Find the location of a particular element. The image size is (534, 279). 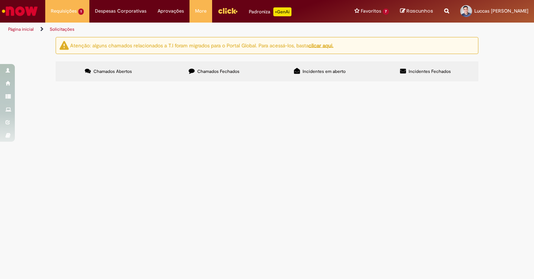

ng-bind-html: Atenção: alguns chamados relacionados a T.I foram migrados para o Portal Global. Para acessá-los,... is located at coordinates (202, 45).